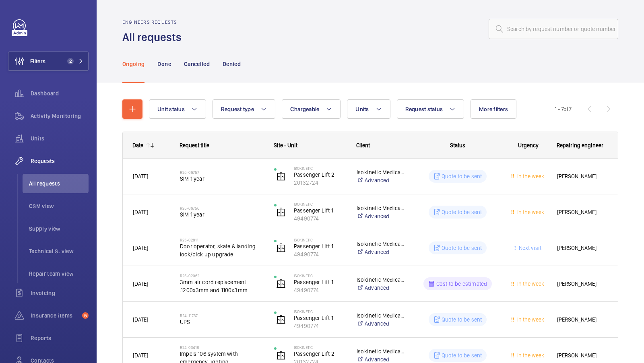  I want to click on span: Chargeable, so click(305, 109).